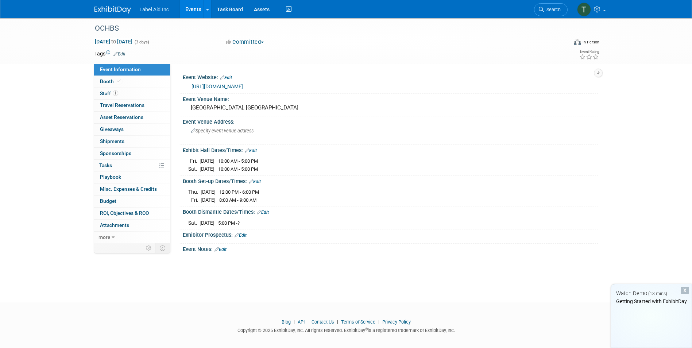 The image size is (692, 348). I want to click on span: 1, so click(115, 93).